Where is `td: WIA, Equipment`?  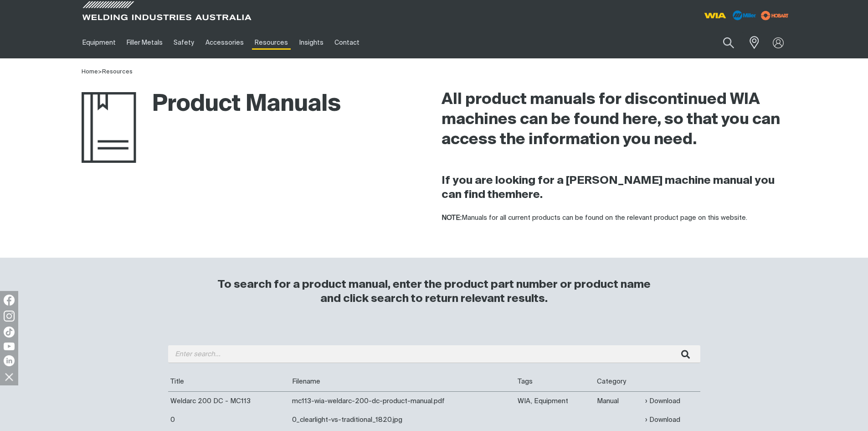
td: WIA, Equipment is located at coordinates (555, 401).